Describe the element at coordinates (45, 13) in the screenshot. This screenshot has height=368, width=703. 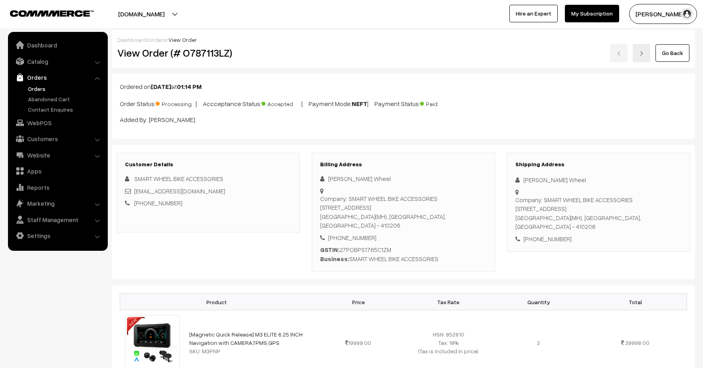
I see `a: COMMMERCE` at that location.